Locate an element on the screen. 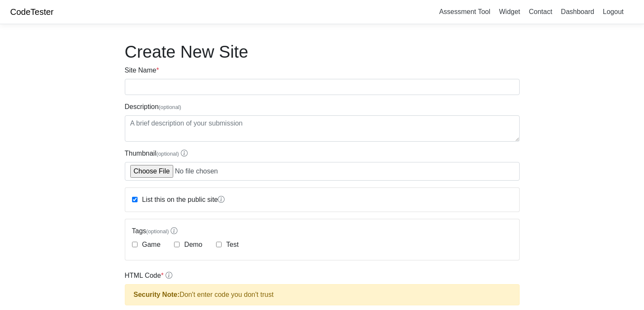  a: CodeTester is located at coordinates (32, 12).